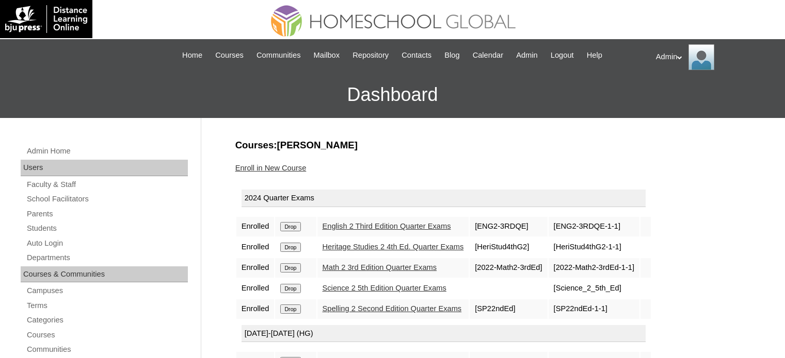  What do you see at coordinates (594, 55) in the screenshot?
I see `span: Help` at bounding box center [594, 55].